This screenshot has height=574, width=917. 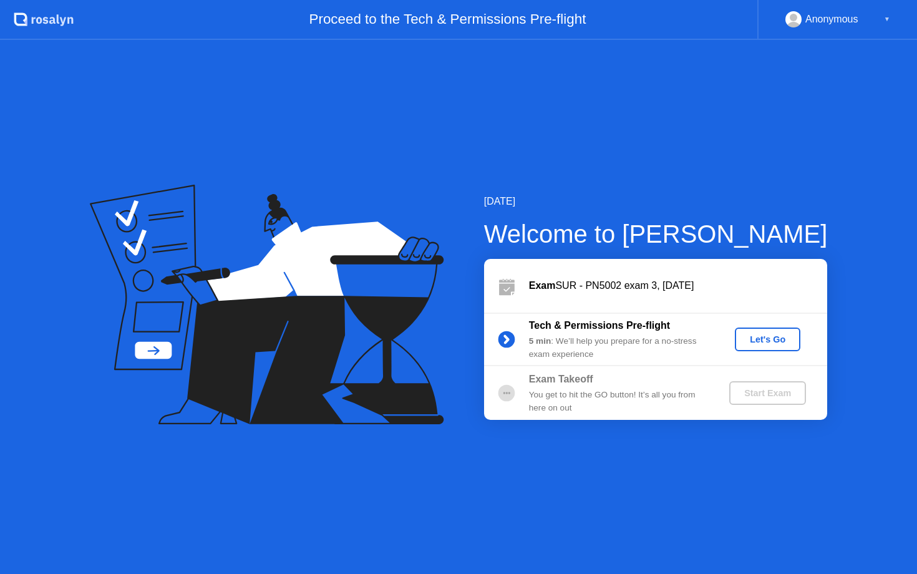 I want to click on div: Anonymous, so click(x=832, y=19).